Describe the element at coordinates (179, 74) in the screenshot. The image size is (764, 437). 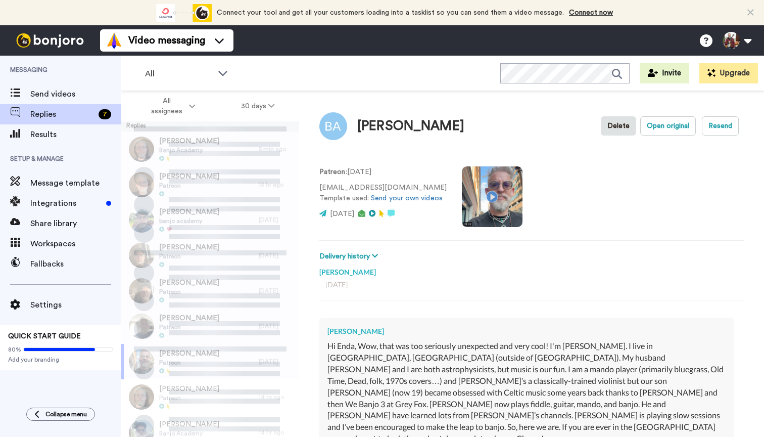
I see `span: All` at that location.